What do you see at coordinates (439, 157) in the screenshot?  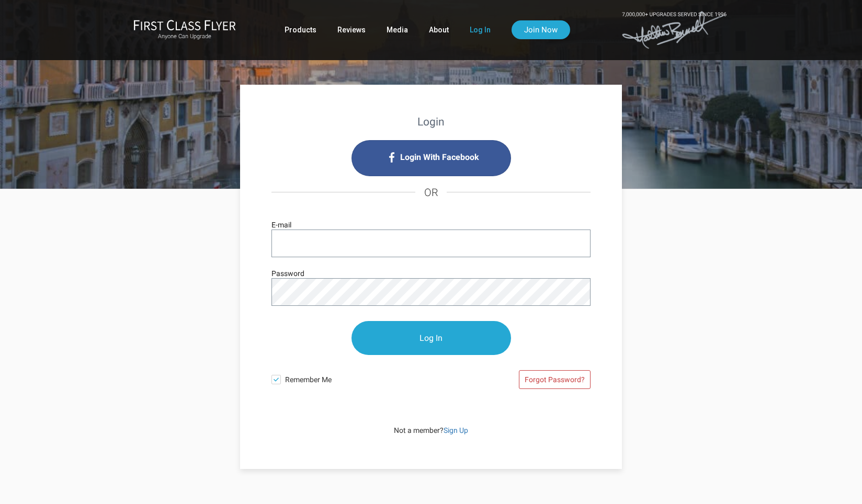 I see `span: Login With Facebook` at bounding box center [439, 157].